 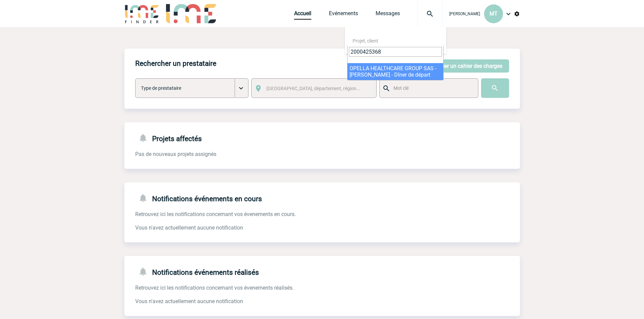 What do you see at coordinates (494, 13) in the screenshot?
I see `span: MT` at bounding box center [494, 13].